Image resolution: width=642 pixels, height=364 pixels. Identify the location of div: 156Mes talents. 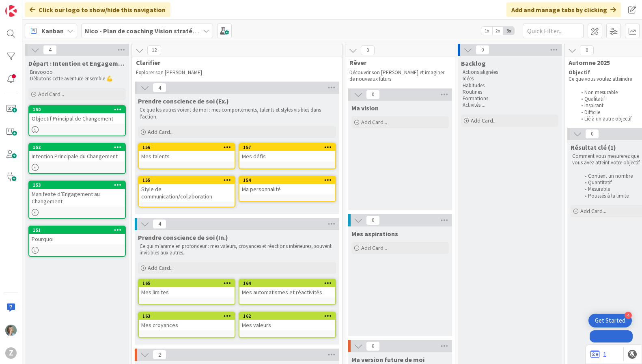
(187, 153).